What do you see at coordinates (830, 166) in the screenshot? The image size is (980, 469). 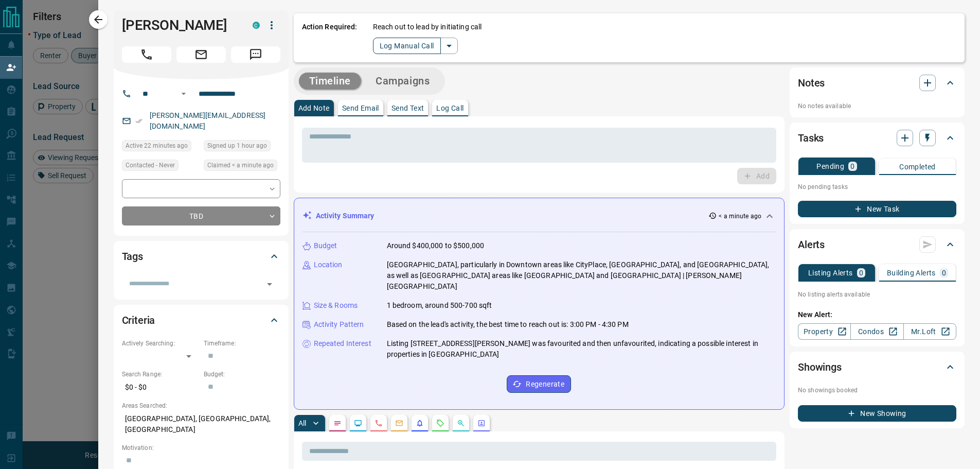 I see `p: Pending` at bounding box center [830, 166].